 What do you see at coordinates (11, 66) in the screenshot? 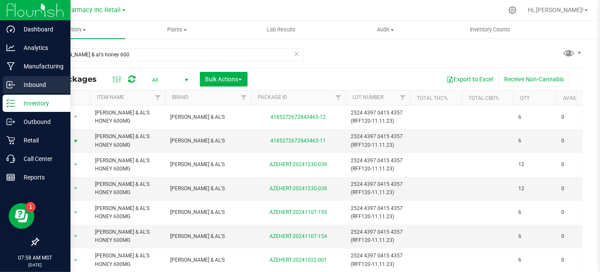
I see `inline-svg: Manufacturing` at bounding box center [11, 66].